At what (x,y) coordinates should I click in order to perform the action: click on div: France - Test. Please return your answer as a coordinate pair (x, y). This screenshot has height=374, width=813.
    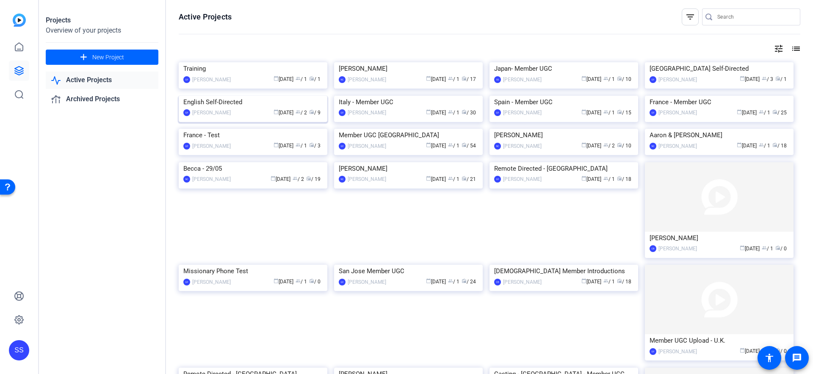
    Looking at the image, I should click on (253, 135).